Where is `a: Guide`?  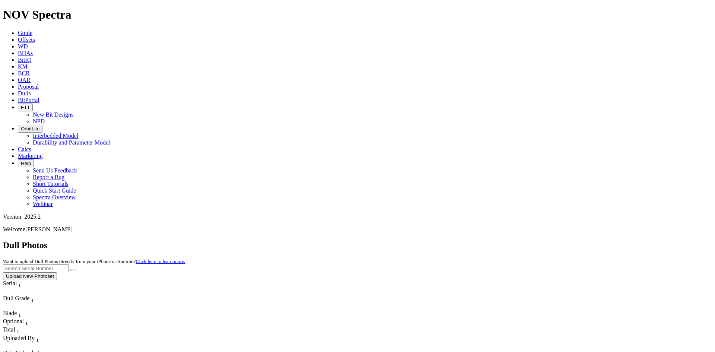
a: Guide is located at coordinates (25, 33).